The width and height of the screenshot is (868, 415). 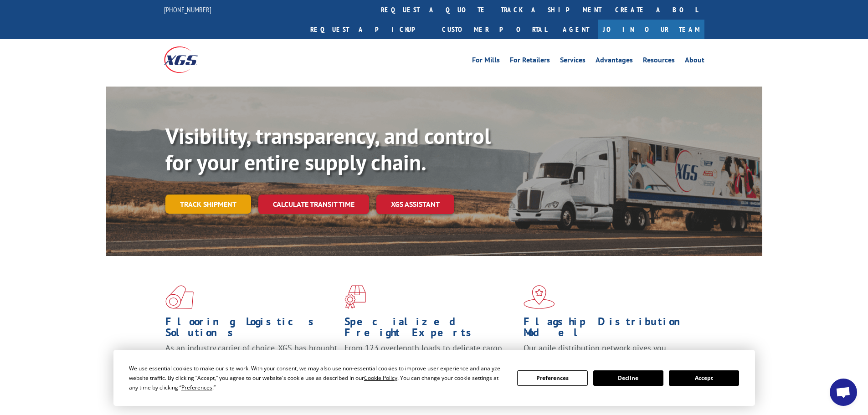 What do you see at coordinates (415, 204) in the screenshot?
I see `a: XGS ASSISTANT` at bounding box center [415, 204].